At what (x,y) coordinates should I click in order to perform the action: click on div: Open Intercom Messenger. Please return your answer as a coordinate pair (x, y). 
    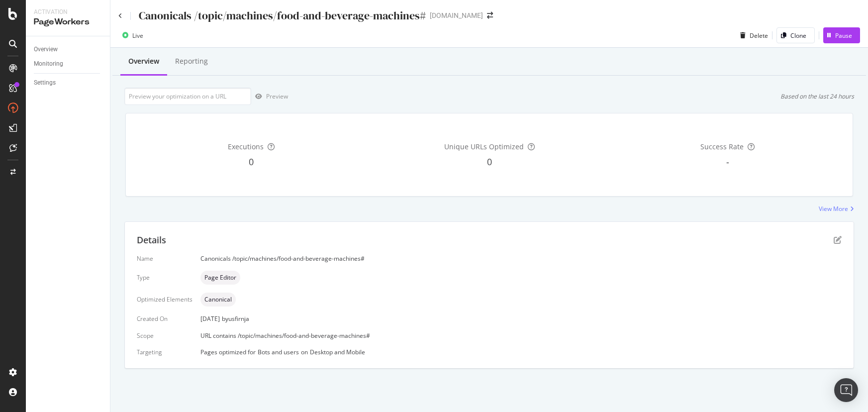
    Looking at the image, I should click on (846, 390).